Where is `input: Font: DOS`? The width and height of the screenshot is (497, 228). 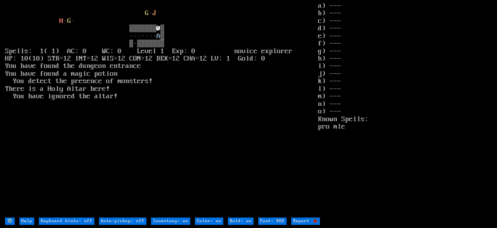 input: Font: DOS is located at coordinates (272, 221).